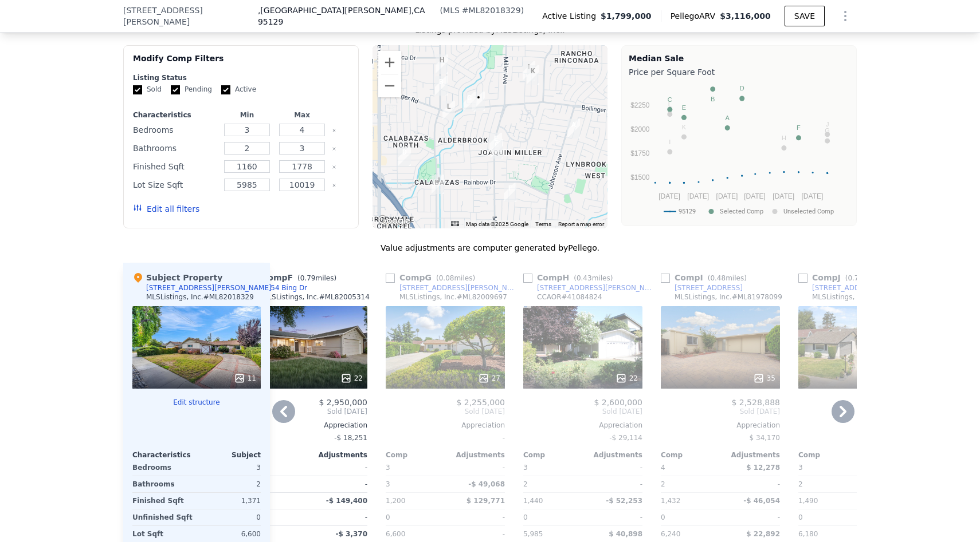 The image size is (980, 542). What do you see at coordinates (683, 108) in the screenshot?
I see `text: E` at bounding box center [683, 108].